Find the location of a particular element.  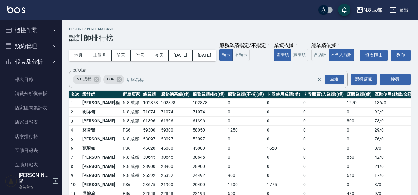

a: 店家排行榜 is located at coordinates (31, 136).